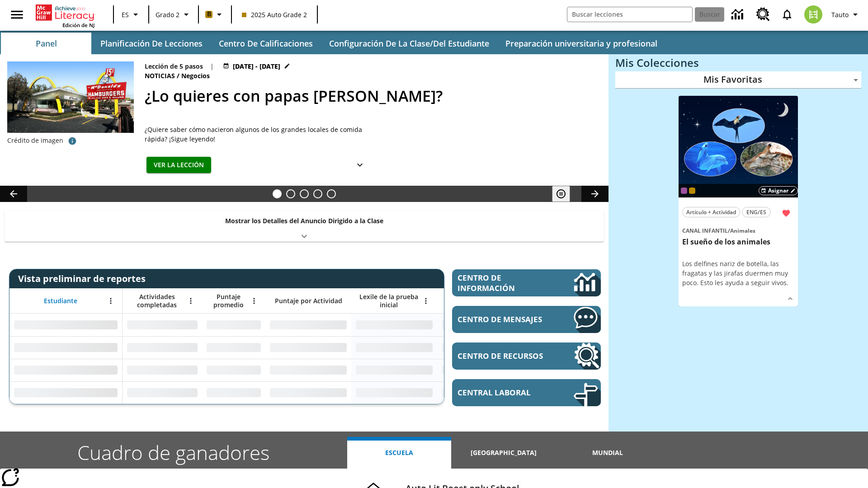  What do you see at coordinates (256, 66) in the screenshot?
I see `button: 26 jul - 03 jul Elegir fechas` at bounding box center [256, 66].